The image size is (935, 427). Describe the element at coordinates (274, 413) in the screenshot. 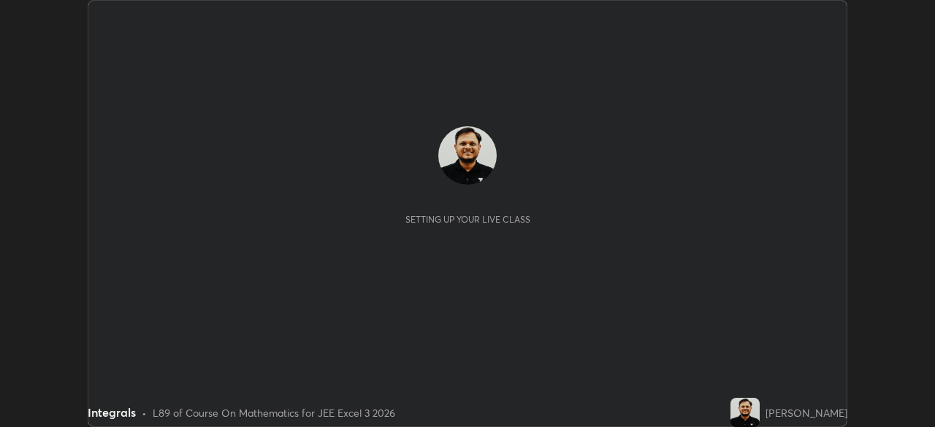

I see `div: L89 of Course On Mathematics for JEE Excel 3 2026` at that location.